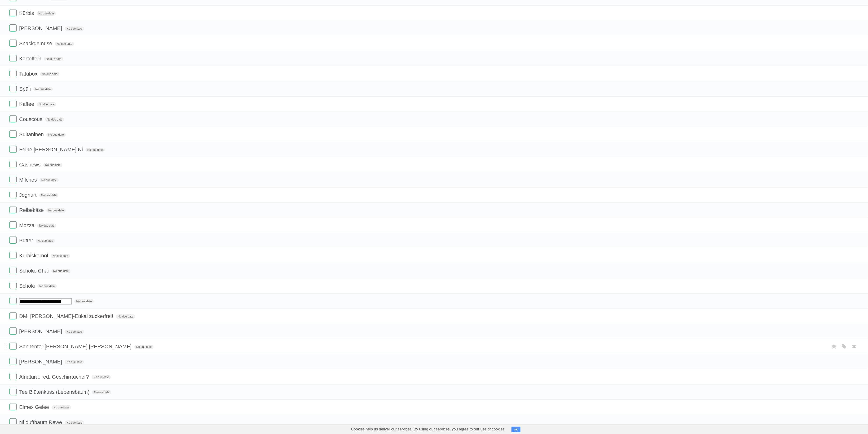 Image resolution: width=868 pixels, height=434 pixels. What do you see at coordinates (29, 74) in the screenshot?
I see `span: Tatübox` at bounding box center [29, 74].